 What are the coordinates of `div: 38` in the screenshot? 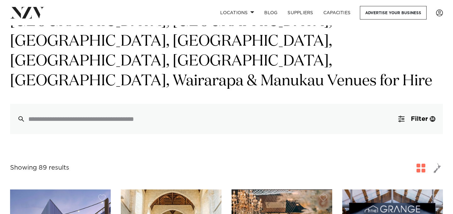 It's located at (432, 119).